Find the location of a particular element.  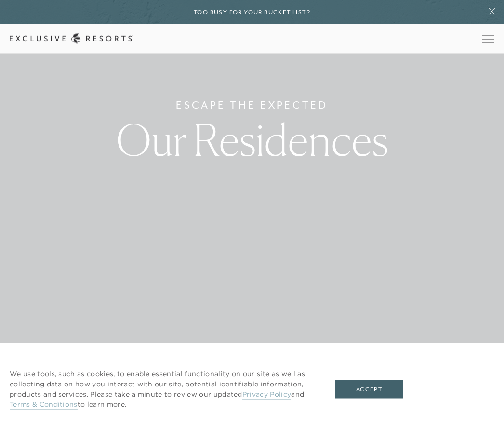

a: Terms & Conditions is located at coordinates (43, 404).